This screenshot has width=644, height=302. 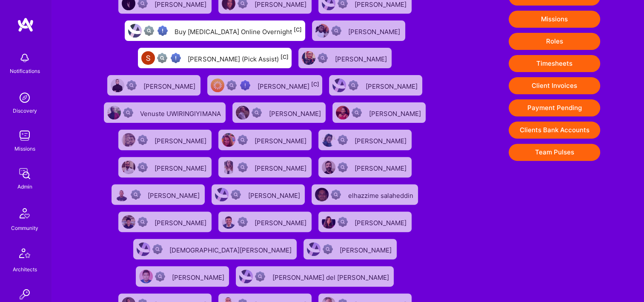 I want to click on div: elhazzime salaheddin, so click(x=381, y=194).